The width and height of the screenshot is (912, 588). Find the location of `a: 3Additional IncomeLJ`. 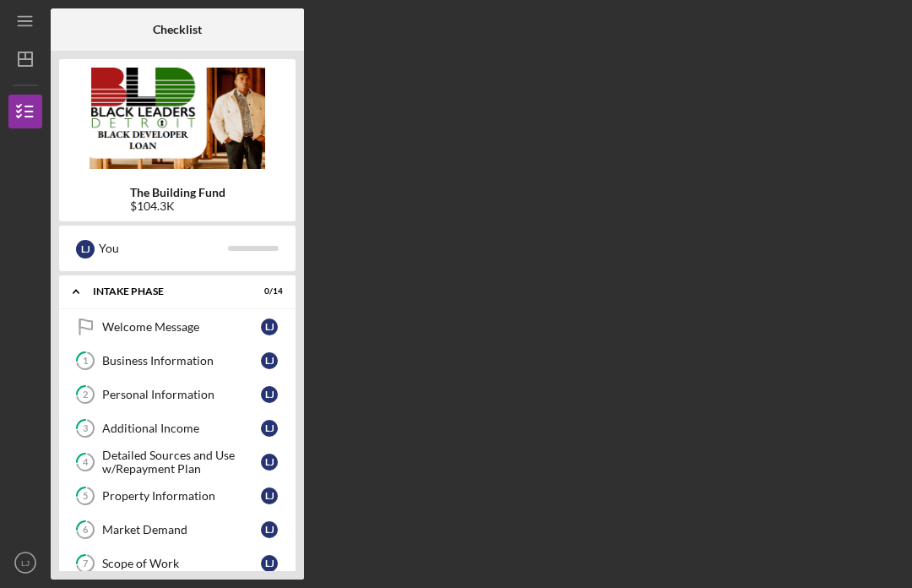

a: 3Additional IncomeLJ is located at coordinates (177, 428).